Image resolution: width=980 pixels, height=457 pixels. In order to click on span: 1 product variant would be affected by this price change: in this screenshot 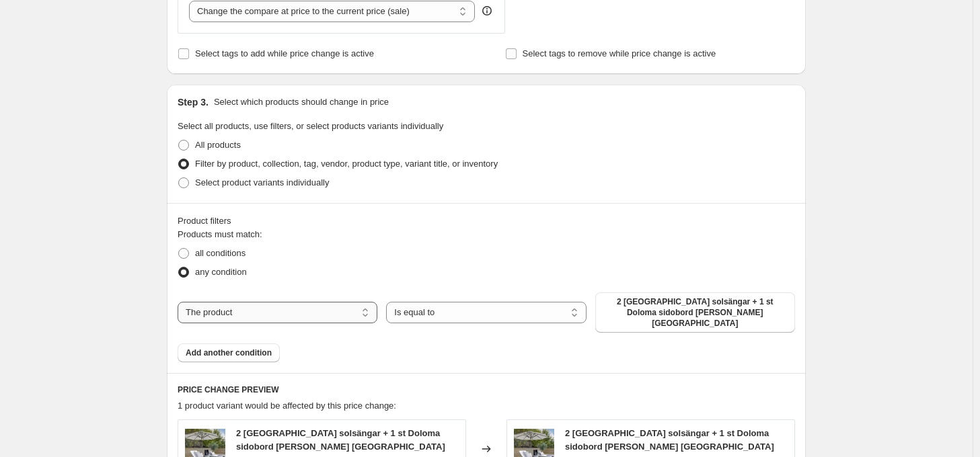, I will do `click(286, 405)`.